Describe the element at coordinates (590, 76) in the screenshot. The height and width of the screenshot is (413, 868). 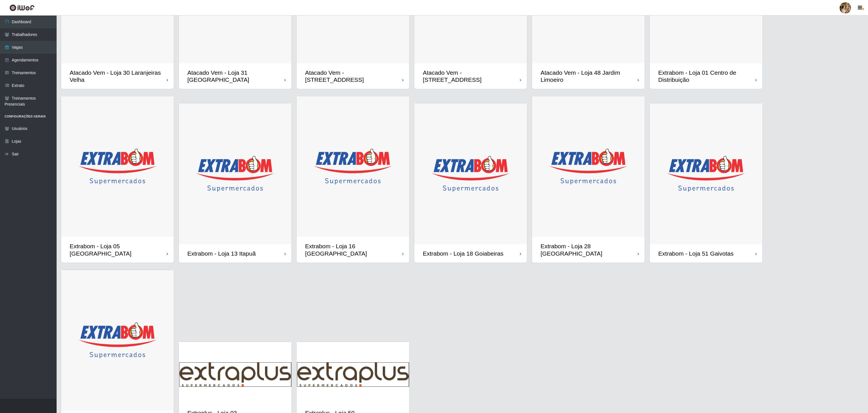
I see `div: Atacado Vem - Loja 48 Jardim Limoeiro` at that location.